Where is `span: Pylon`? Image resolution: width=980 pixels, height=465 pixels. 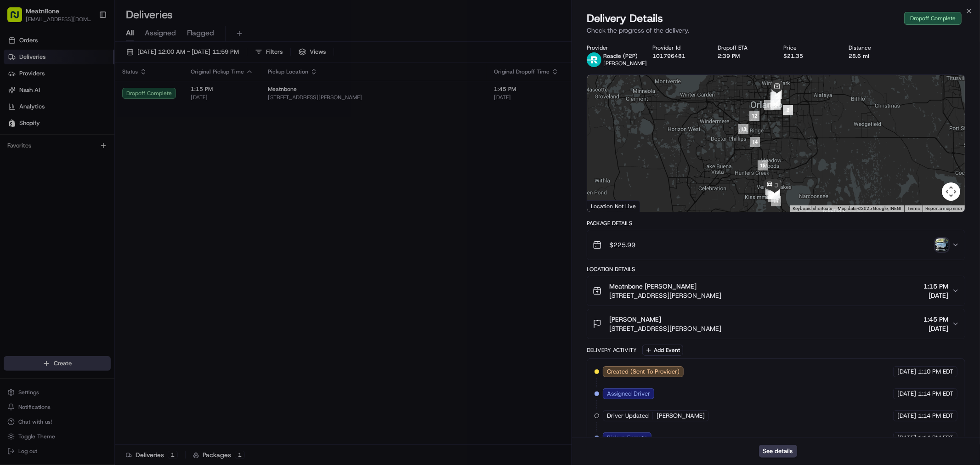
span: Pylon is located at coordinates (101, 231).